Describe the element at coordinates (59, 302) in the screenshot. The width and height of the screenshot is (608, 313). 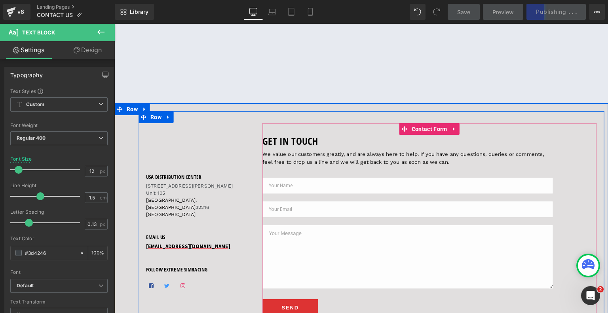
I see `div: Text Transform` at that location.